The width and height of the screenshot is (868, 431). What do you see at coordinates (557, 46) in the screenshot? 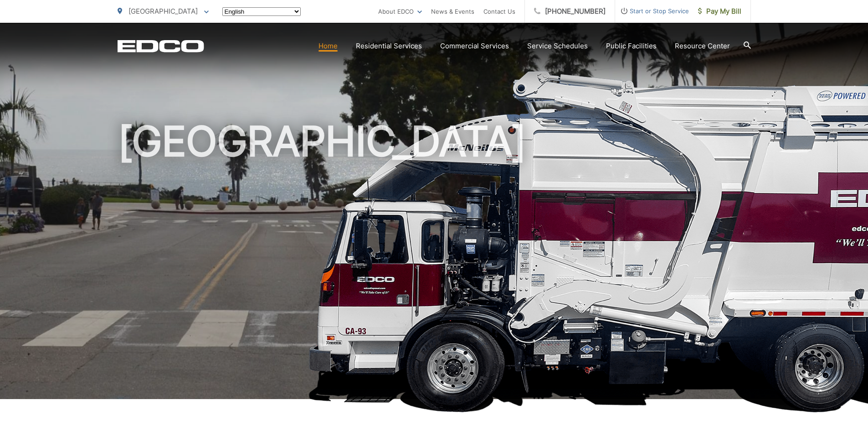
I see `a: Service Schedules` at bounding box center [557, 46].